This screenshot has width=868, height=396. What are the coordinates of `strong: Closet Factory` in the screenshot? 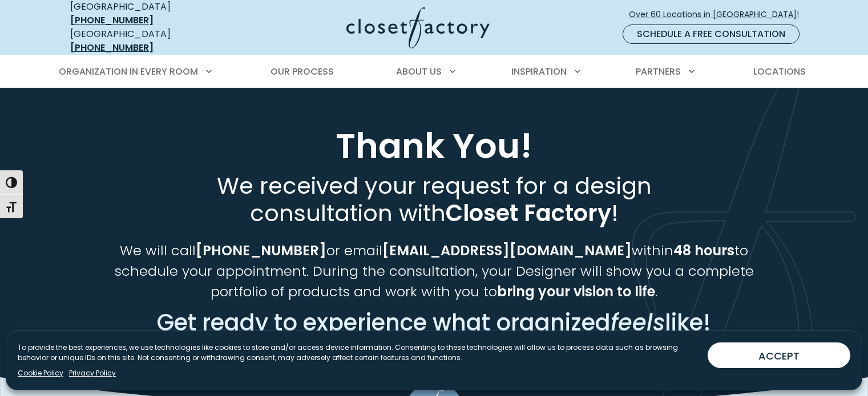 It's located at (528, 214).